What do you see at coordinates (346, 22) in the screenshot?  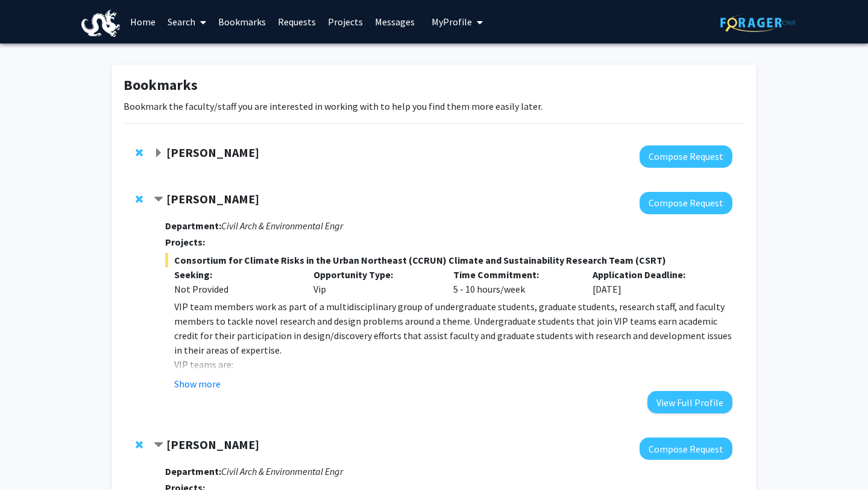 I see `a: Projects` at bounding box center [346, 22].